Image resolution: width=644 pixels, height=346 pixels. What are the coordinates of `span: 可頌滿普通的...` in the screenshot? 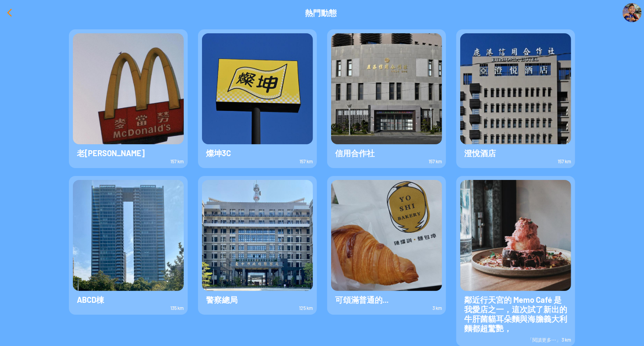 It's located at (362, 300).